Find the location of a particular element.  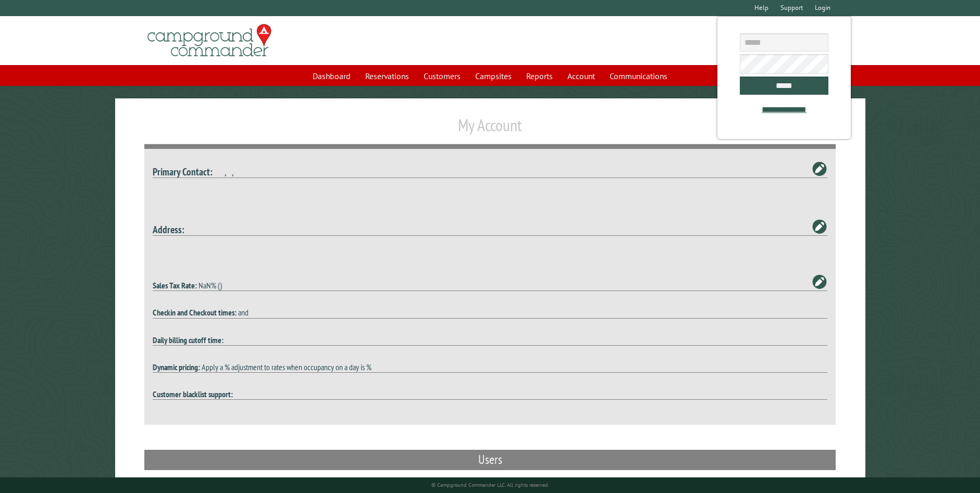

a: Reports is located at coordinates (539, 76).